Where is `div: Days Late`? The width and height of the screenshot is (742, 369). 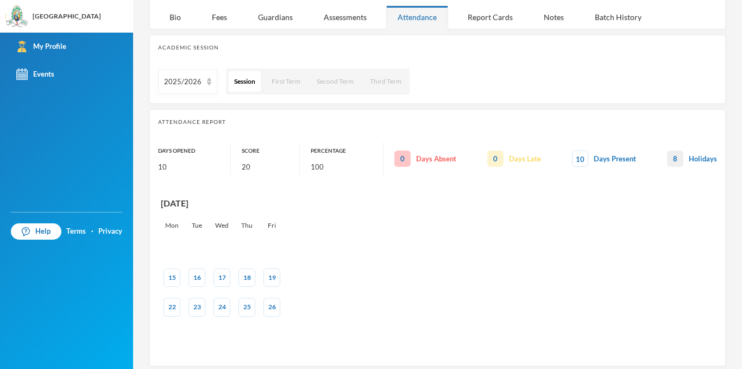 div: Days Late is located at coordinates (514, 159).